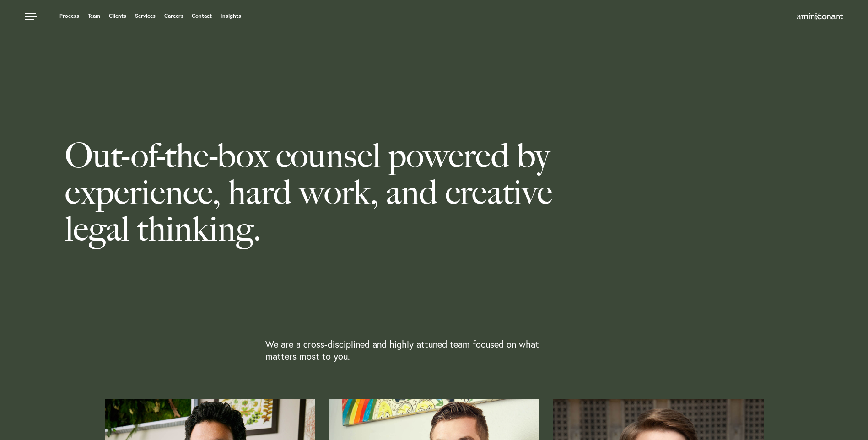  I want to click on a: Services, so click(145, 16).